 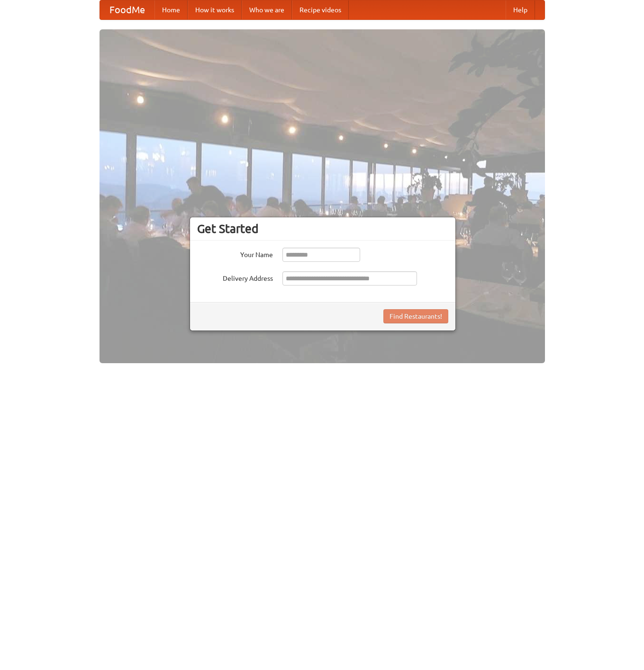 I want to click on a: Recipe videos, so click(x=320, y=10).